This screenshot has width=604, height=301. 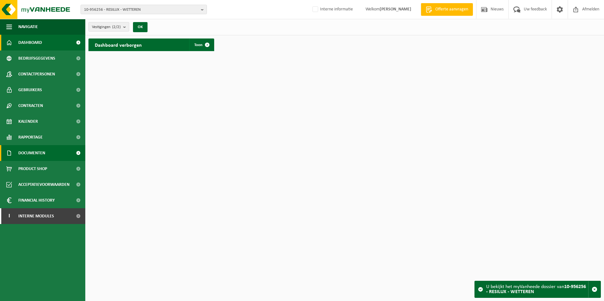 What do you see at coordinates (28, 122) in the screenshot?
I see `span: Kalender` at bounding box center [28, 122].